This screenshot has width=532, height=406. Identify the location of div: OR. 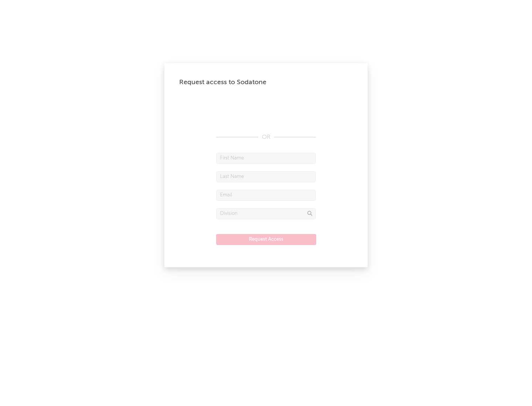
(266, 137).